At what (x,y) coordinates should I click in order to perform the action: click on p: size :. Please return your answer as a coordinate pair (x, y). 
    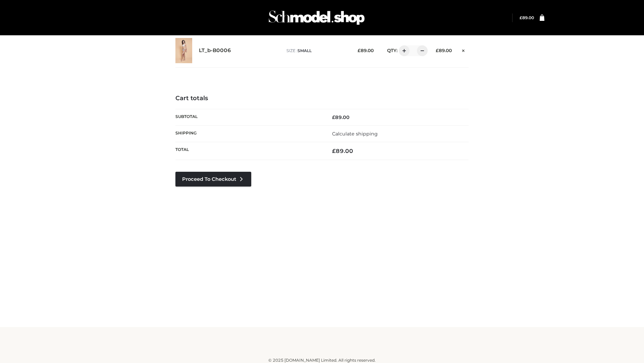
    Looking at the image, I should click on (317, 50).